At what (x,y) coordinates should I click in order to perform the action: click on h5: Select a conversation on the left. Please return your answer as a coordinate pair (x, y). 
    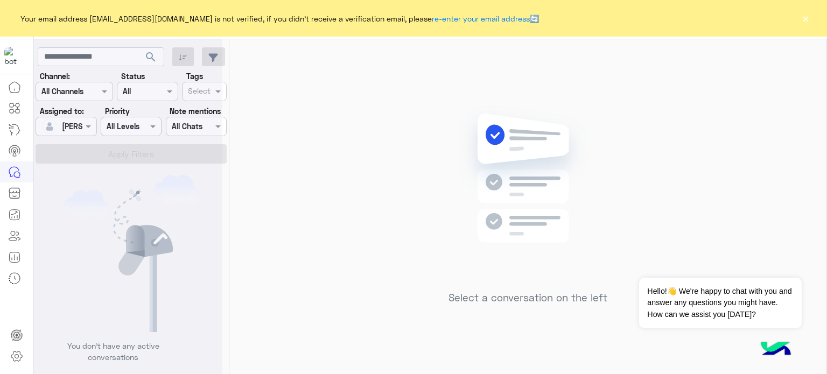
    Looking at the image, I should click on (527, 298).